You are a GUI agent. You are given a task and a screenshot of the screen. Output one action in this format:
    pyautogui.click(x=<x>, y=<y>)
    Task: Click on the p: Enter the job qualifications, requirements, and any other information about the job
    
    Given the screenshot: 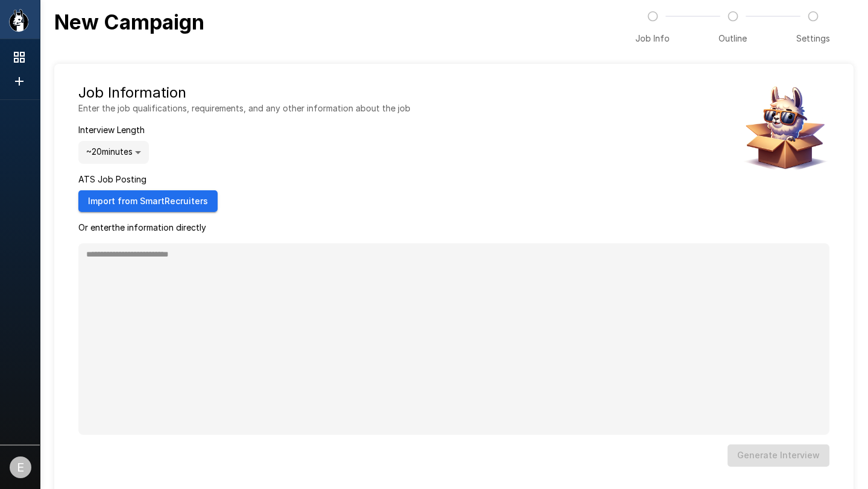 What is the action you would take?
    pyautogui.click(x=244, y=109)
    